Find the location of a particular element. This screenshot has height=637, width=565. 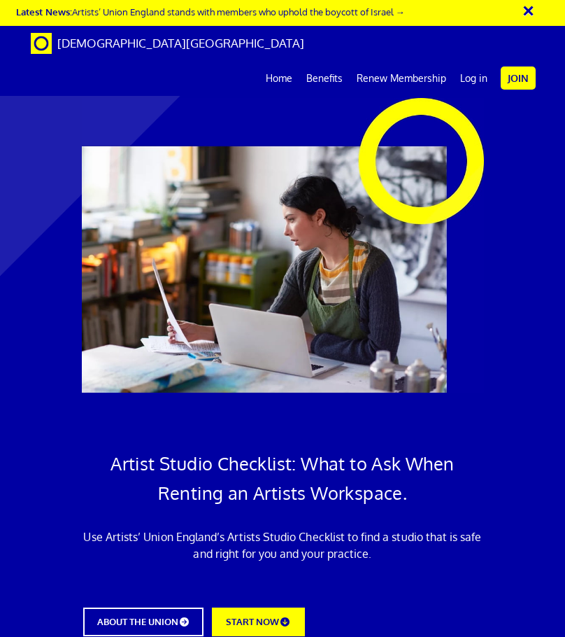

a: Latest News:Artists’ Union England stands with members who uphold the boycott of Israel → is located at coordinates (211, 11).